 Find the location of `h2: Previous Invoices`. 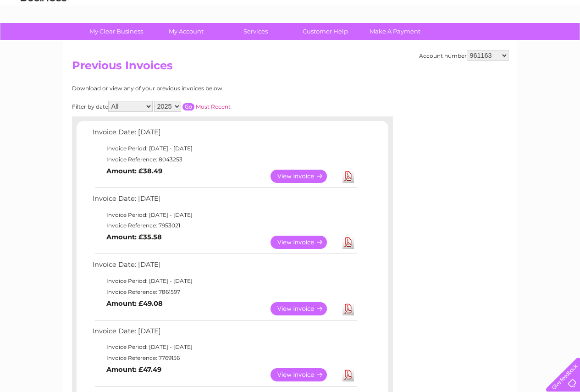

h2: Previous Invoices is located at coordinates (290, 68).